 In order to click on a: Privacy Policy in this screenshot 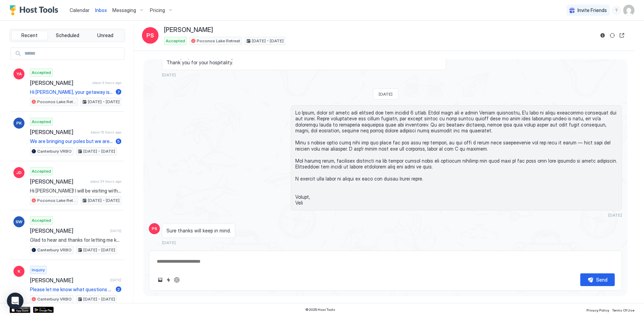, I will do `click(598, 310)`.